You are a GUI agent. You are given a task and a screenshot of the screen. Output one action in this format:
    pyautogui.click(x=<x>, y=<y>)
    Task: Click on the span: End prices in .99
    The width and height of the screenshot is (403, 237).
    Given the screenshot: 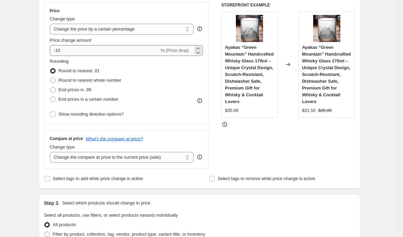 What is the action you would take?
    pyautogui.click(x=75, y=89)
    